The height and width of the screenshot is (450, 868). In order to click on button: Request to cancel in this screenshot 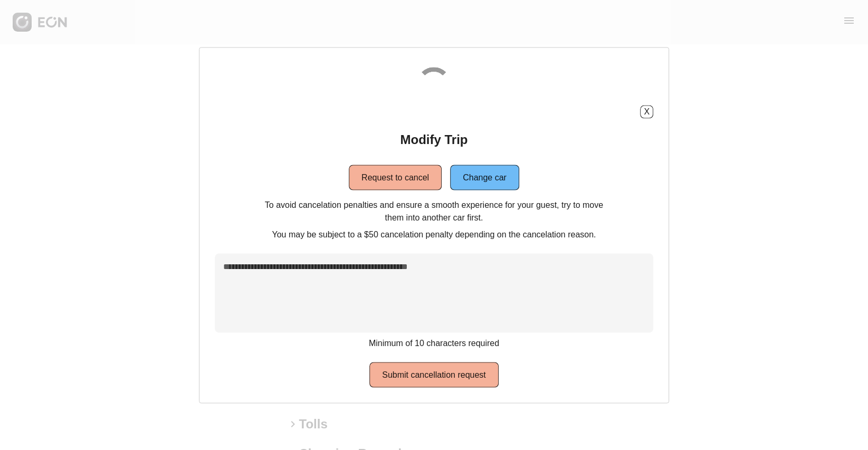, I will do `click(395, 177)`.